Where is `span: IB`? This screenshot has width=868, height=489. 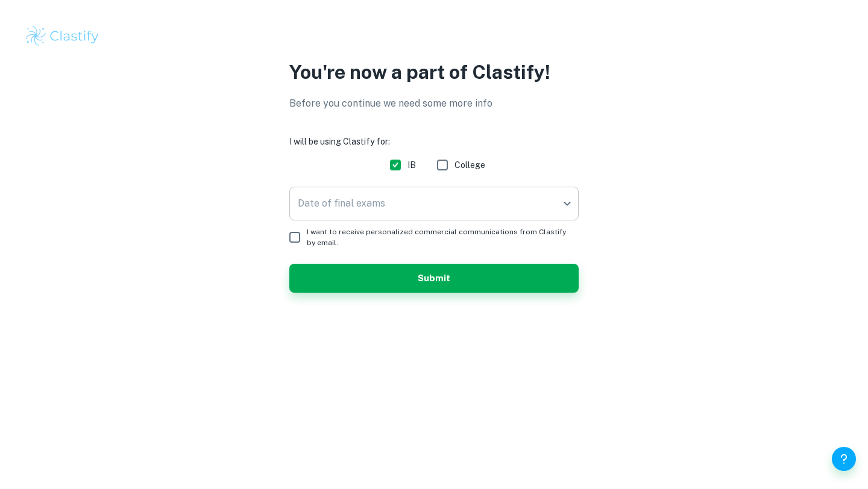 span: IB is located at coordinates (412, 165).